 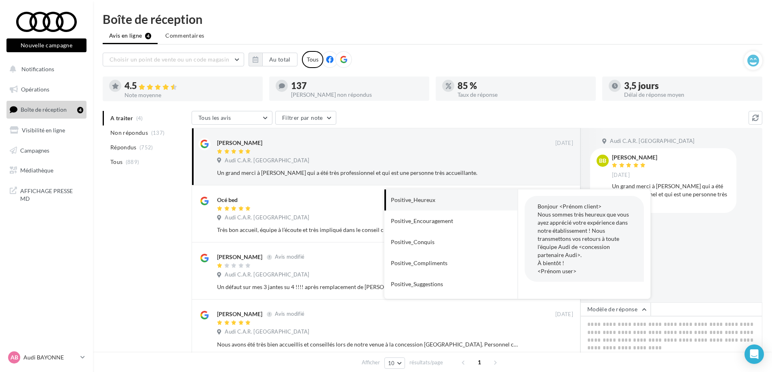 I want to click on div: Océ bed, so click(x=227, y=200).